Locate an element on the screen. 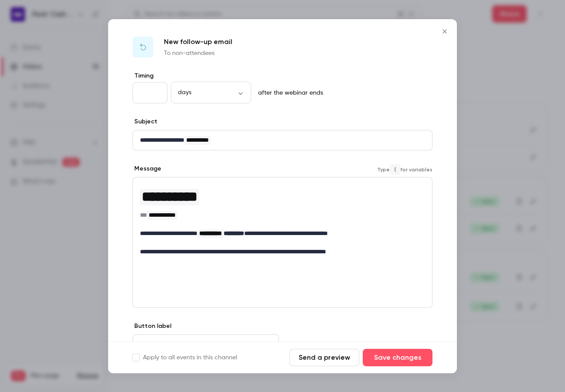  button: Save changes is located at coordinates (398, 358).